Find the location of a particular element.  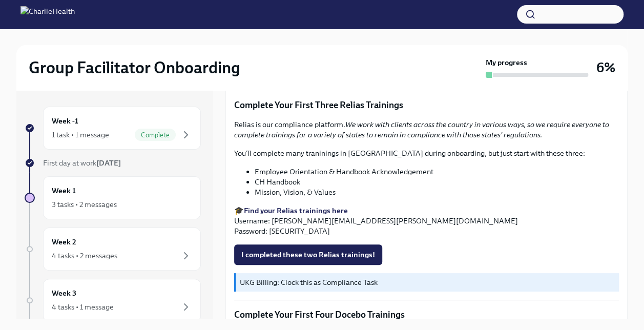

p: Complete Your First Four Docebo Trainings is located at coordinates (426, 315).